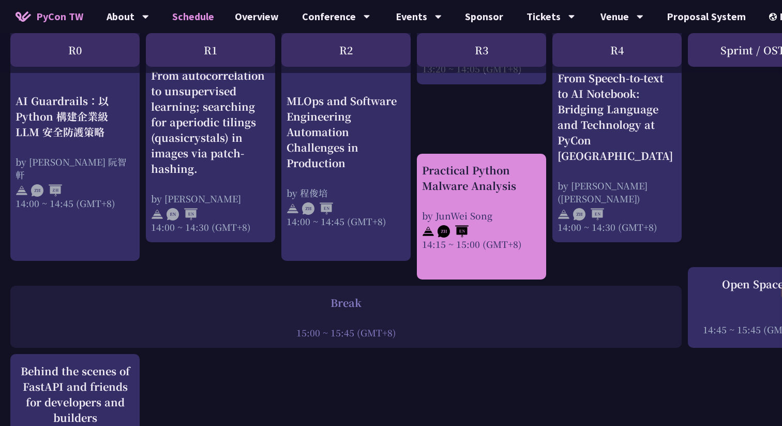  Describe the element at coordinates (211, 122) in the screenshot. I see `div: From autocorrelation to unsupervised learning; searching for aperiodic tilings (quasicrystals) in...` at that location.